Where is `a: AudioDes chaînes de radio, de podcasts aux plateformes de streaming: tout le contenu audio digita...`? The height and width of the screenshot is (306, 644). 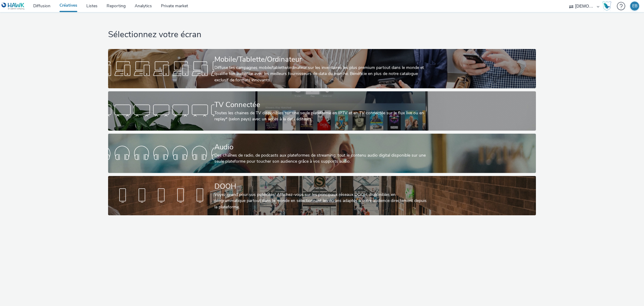
a: AudioDes chaînes de radio, de podcasts aux plateformes de streaming: tout le contenu audio digita... is located at coordinates (322, 153).